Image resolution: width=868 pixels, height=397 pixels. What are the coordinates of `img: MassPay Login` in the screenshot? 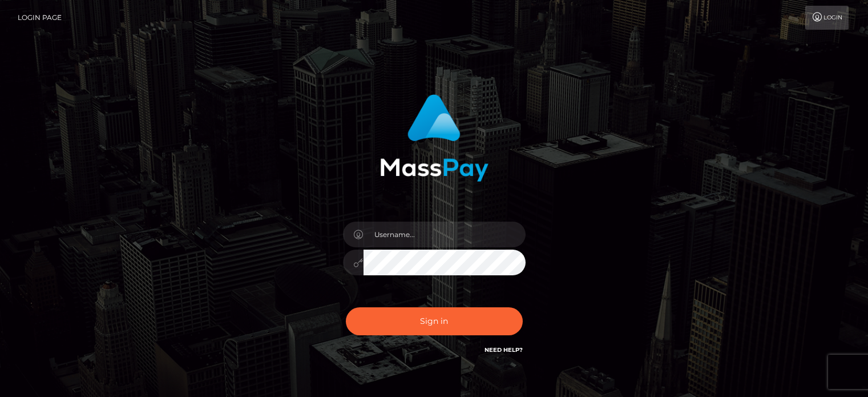 It's located at (434, 137).